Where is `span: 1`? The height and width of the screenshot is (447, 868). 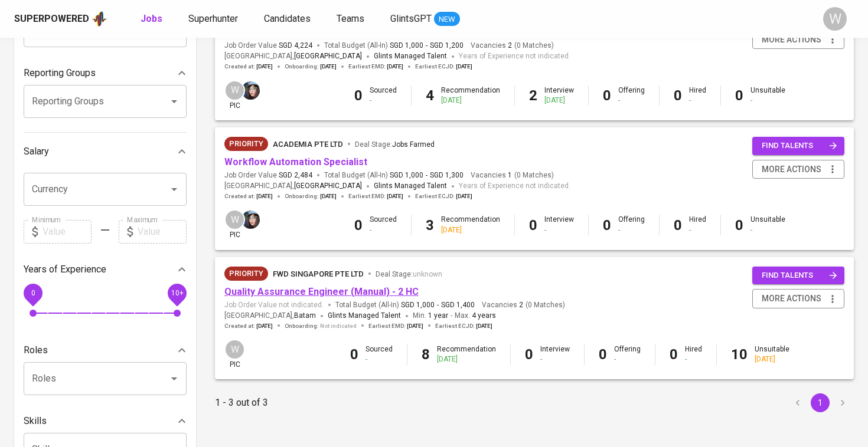 span: 1 is located at coordinates (509, 175).